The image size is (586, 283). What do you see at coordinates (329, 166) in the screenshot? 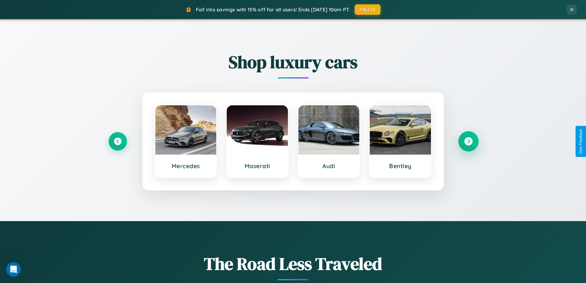
I see `h3: Audi` at bounding box center [329, 166].